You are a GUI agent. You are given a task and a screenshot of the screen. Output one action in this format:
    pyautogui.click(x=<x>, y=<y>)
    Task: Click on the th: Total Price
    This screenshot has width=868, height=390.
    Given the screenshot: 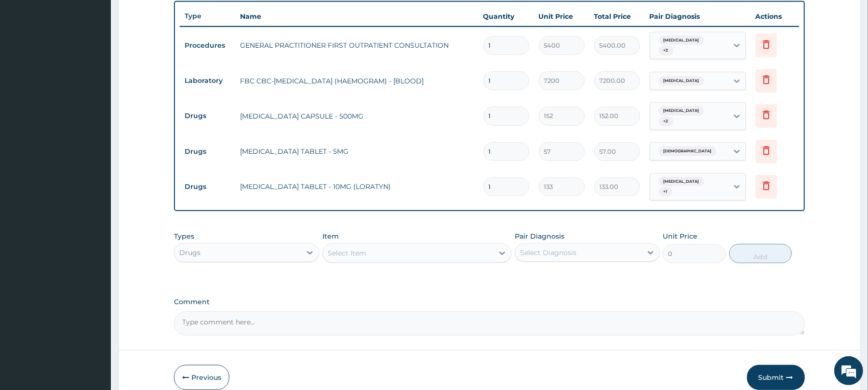 What is the action you would take?
    pyautogui.click(x=617, y=16)
    